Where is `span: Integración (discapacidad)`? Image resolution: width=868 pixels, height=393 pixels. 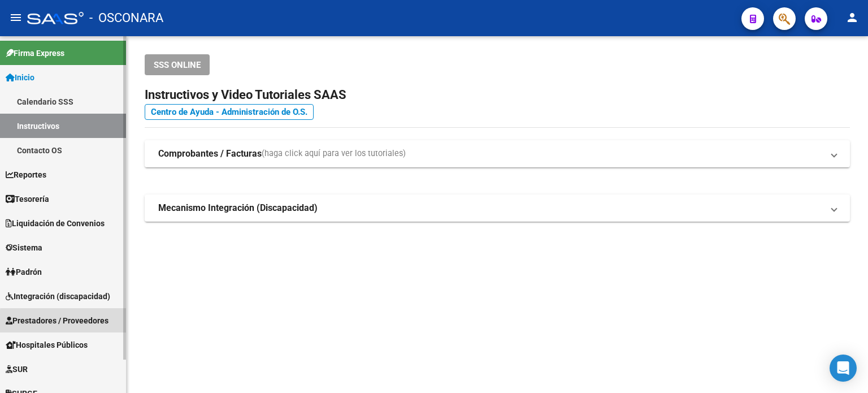 span: Integración (discapacidad) is located at coordinates (58, 296).